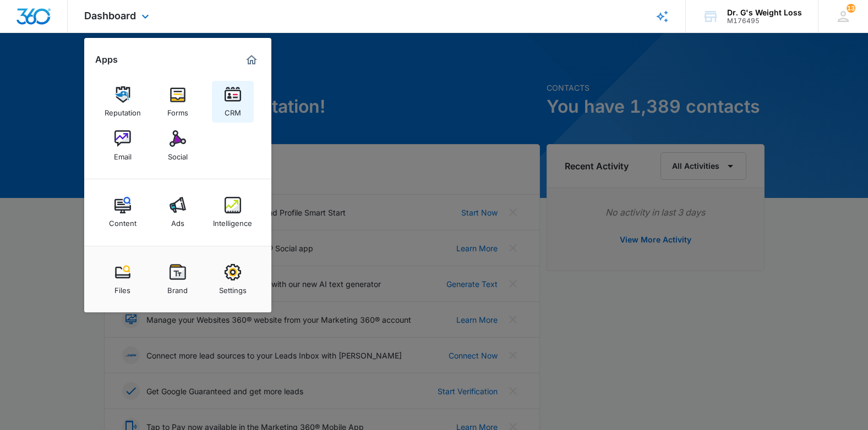 The image size is (868, 430). What do you see at coordinates (123, 145) in the screenshot?
I see `a: Email` at bounding box center [123, 145].